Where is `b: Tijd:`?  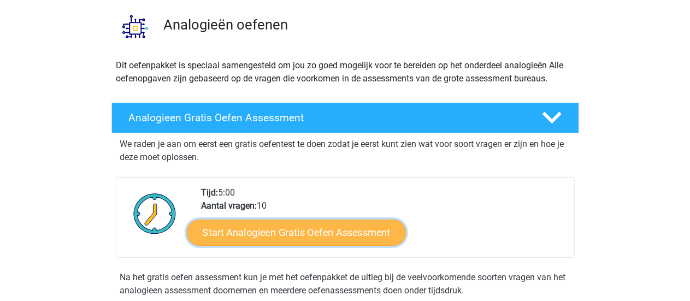
b: Tijd: is located at coordinates (209, 192).